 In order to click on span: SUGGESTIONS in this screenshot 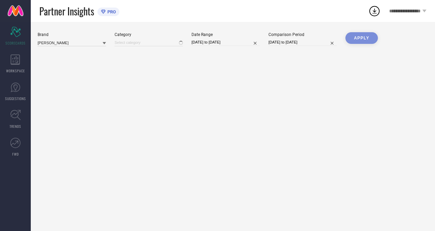, I will do `click(15, 98)`.